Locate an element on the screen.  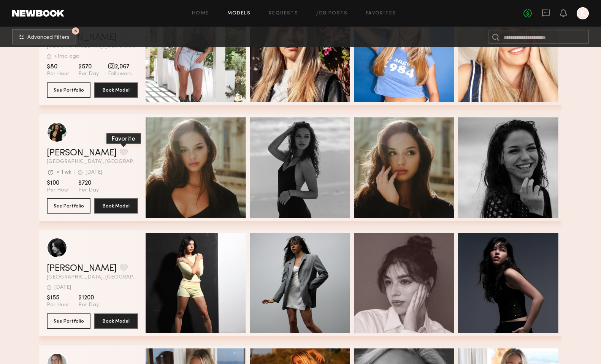
a: Job Posts is located at coordinates (331, 13).